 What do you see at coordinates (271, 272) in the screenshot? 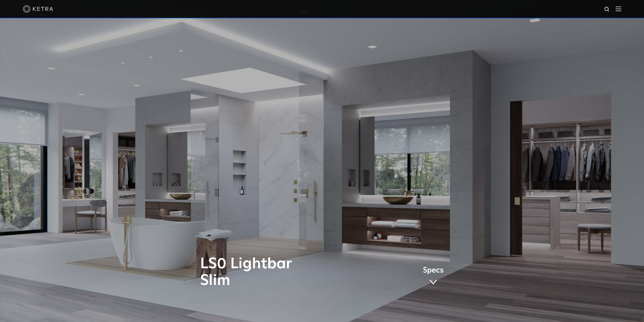
I see `h1: LS0 Lightbar Slim` at bounding box center [271, 272].